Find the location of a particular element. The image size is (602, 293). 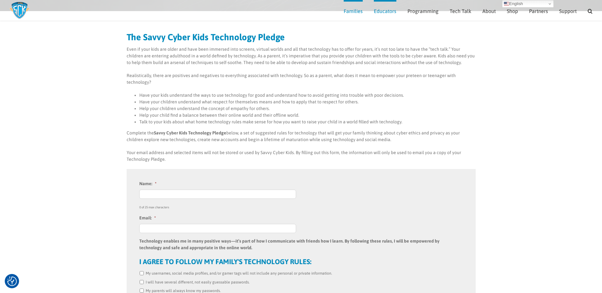

span: Programming is located at coordinates (423, 11).